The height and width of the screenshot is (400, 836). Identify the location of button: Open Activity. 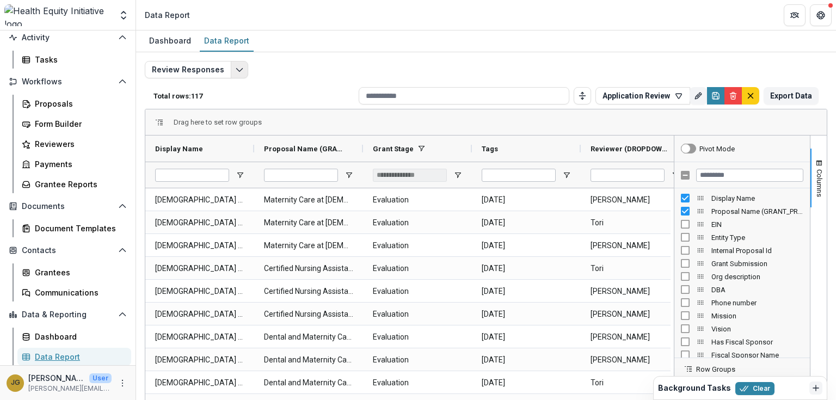
(68, 38).